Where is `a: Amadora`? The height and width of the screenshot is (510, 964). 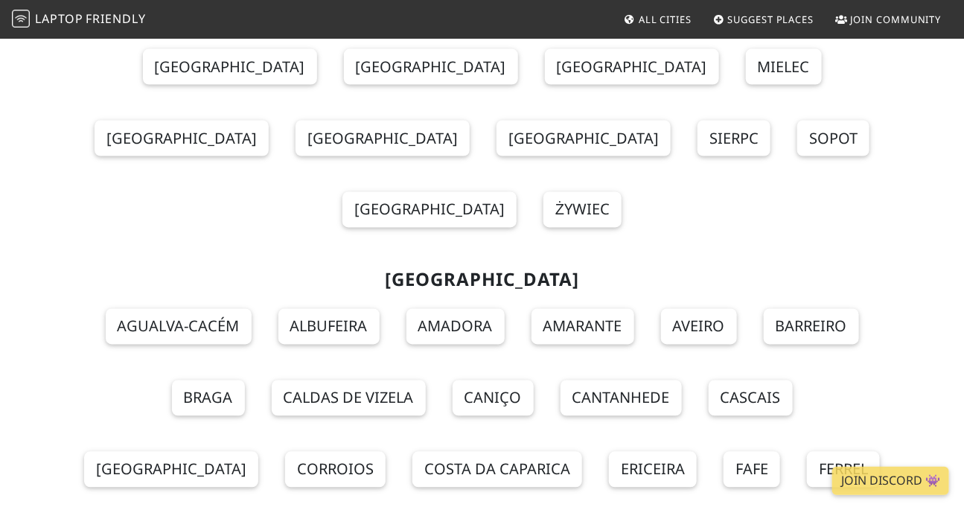 a: Amadora is located at coordinates (456, 327).